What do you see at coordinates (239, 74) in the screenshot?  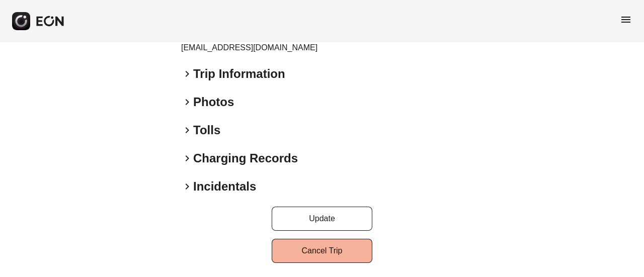 I see `h2: Trip Information` at bounding box center [239, 74].